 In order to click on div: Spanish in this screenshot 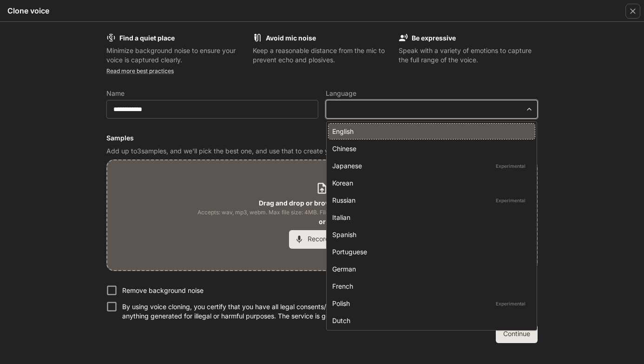, I will do `click(429, 235)`.